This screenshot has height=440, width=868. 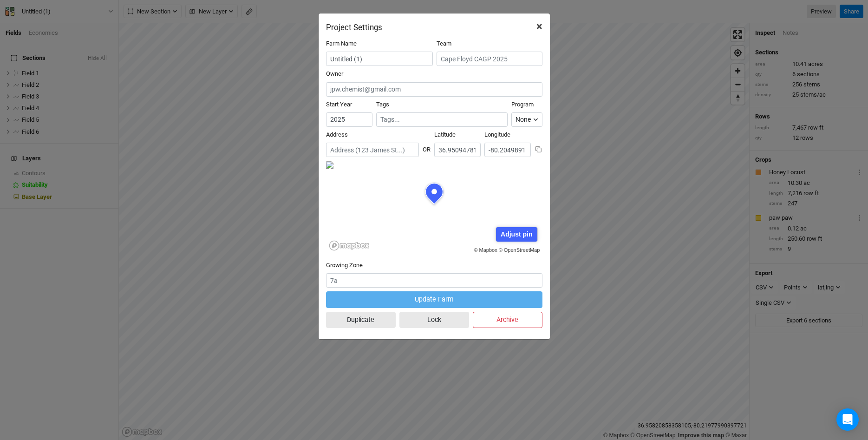 I want to click on label: Program, so click(x=523, y=104).